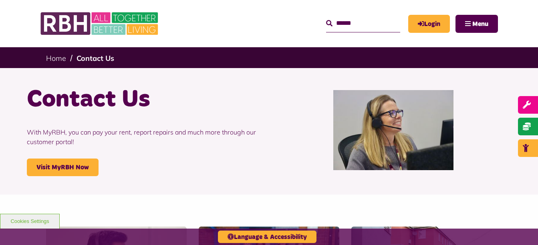 The width and height of the screenshot is (538, 245). I want to click on a: Home, so click(56, 58).